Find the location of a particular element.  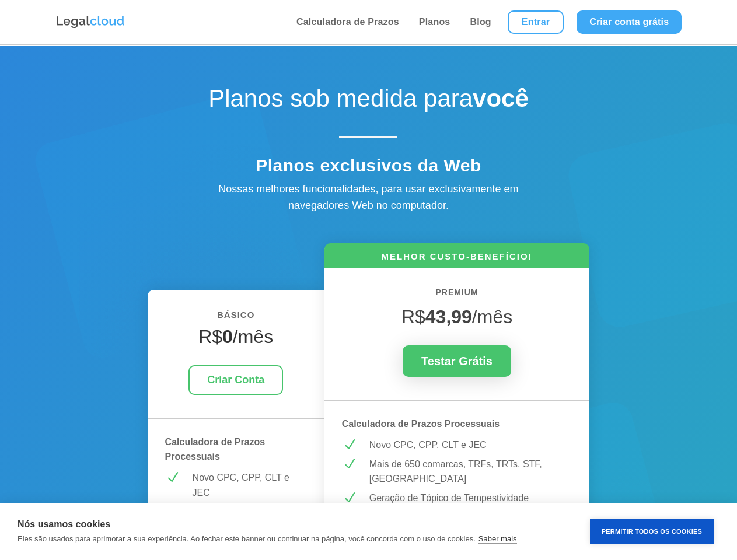

strong: Nós usamos cookies is located at coordinates (64, 524).